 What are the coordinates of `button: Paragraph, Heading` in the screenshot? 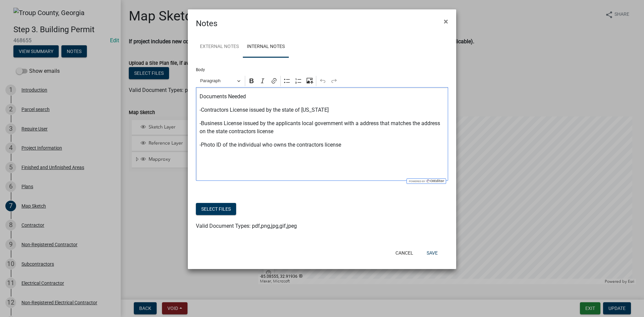 It's located at (220, 81).